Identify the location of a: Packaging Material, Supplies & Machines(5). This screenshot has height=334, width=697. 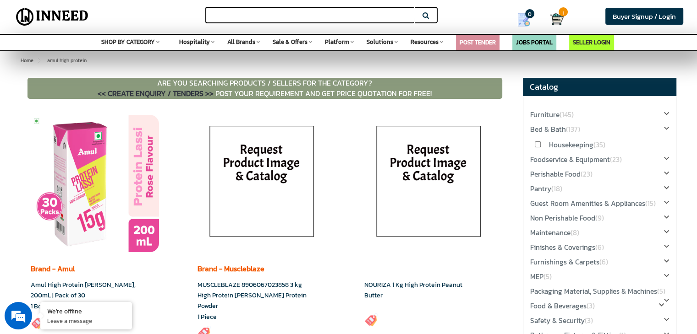
(597, 292).